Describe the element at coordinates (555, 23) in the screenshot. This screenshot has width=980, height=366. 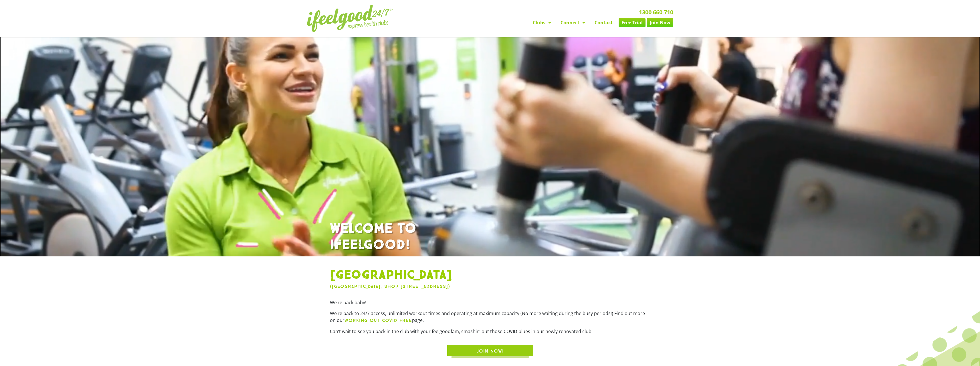
I see `nav: Menu` at that location.